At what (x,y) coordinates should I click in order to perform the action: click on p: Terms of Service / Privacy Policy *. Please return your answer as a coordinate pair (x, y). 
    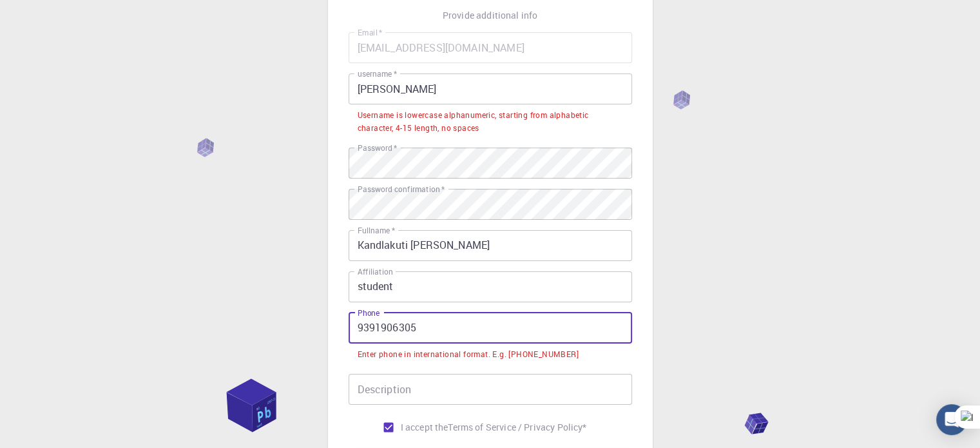
    Looking at the image, I should click on (517, 427).